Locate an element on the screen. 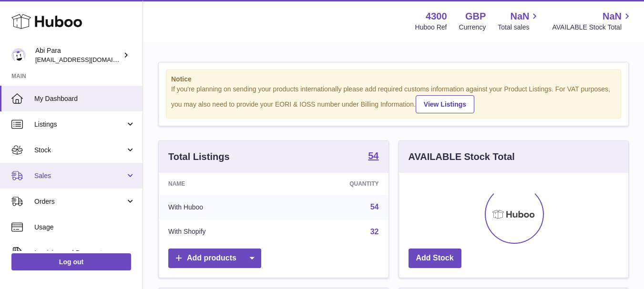 The width and height of the screenshot is (644, 289). span: Orders is located at coordinates (80, 201).